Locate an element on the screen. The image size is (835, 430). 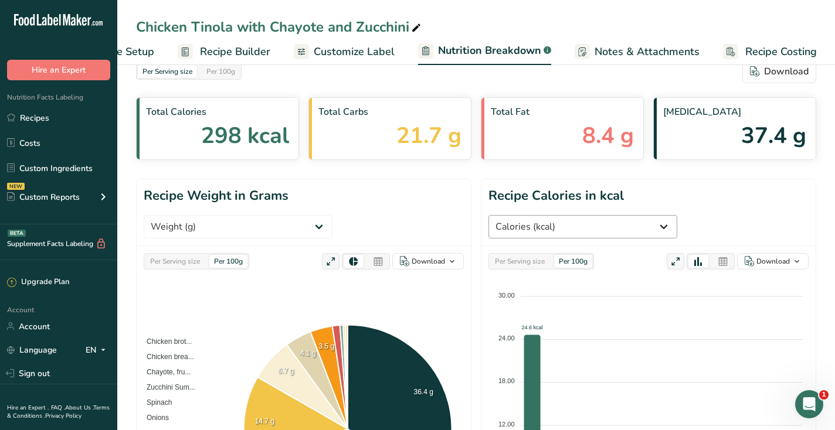
a: FAQ . is located at coordinates (58, 408).